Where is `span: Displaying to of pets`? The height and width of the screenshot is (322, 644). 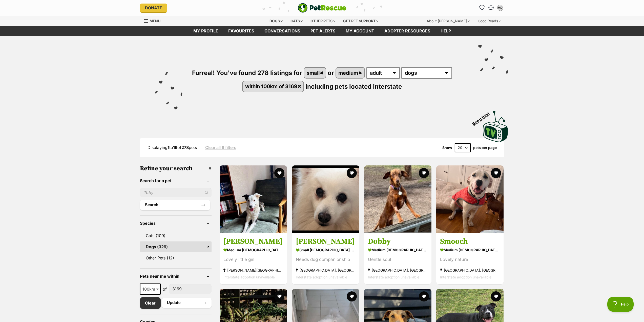
span: Displaying to of pets is located at coordinates (172, 147).